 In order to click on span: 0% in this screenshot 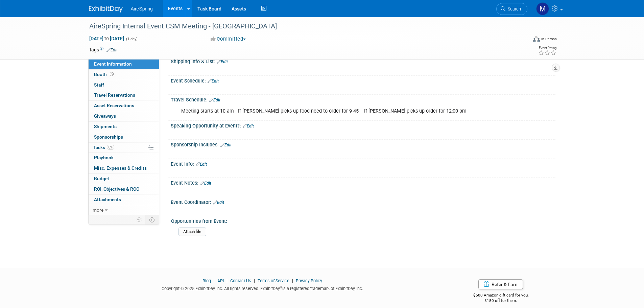, I will do `click(110, 147)`.